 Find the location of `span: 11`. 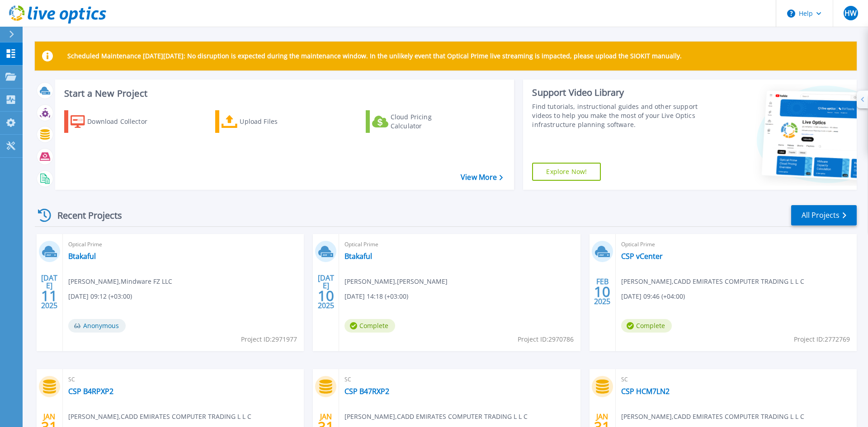

span: 11 is located at coordinates (50, 295).